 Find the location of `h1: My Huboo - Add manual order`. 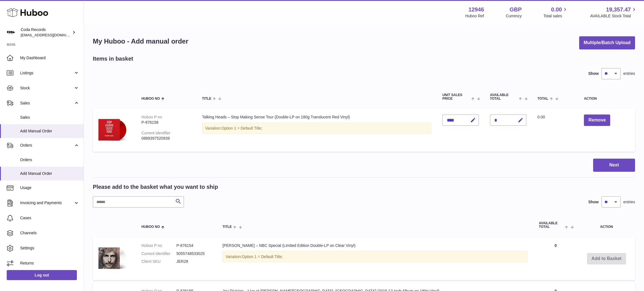

h1: My Huboo - Add manual order is located at coordinates (141, 41).